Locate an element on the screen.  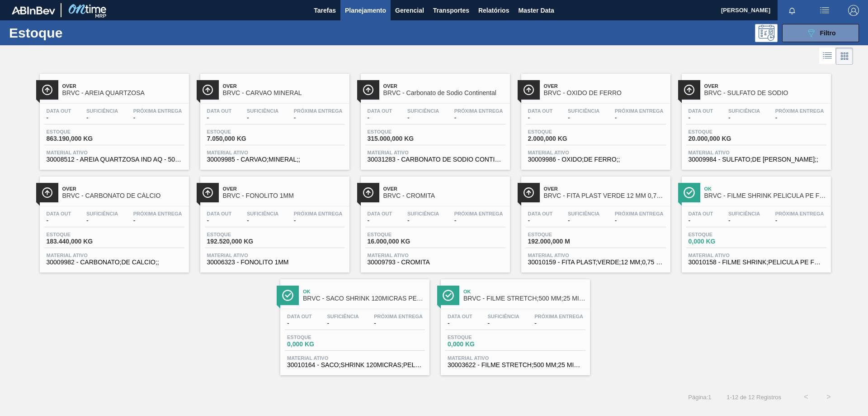
span: Tarefas is located at coordinates (324, 11).